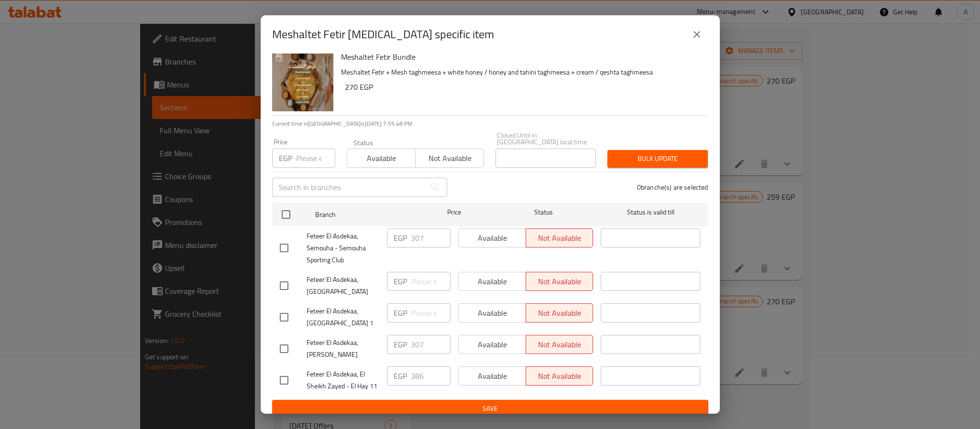  Describe the element at coordinates (521, 57) in the screenshot. I see `h6: Meshaltet Fetir Bundle` at that location.